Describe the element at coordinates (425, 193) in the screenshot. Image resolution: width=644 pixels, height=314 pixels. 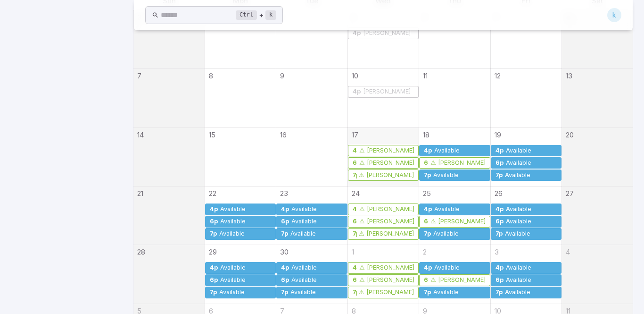
I see `a: September 25, 2025` at that location.